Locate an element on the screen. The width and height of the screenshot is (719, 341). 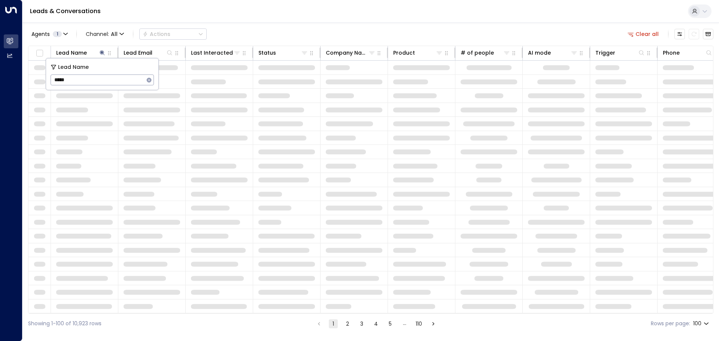
div: Showing 1-100 of 10,923 rows is located at coordinates (65, 323).